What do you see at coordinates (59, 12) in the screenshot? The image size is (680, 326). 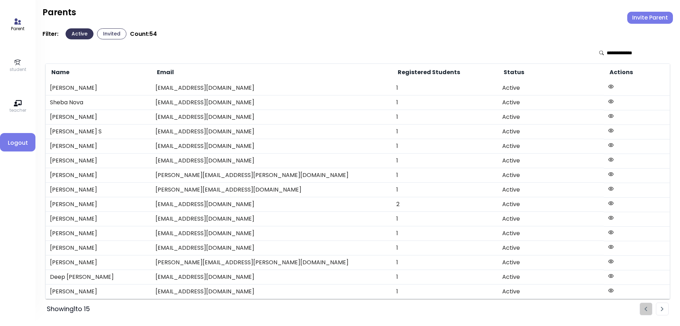 I see `h2: Parents` at bounding box center [59, 12].